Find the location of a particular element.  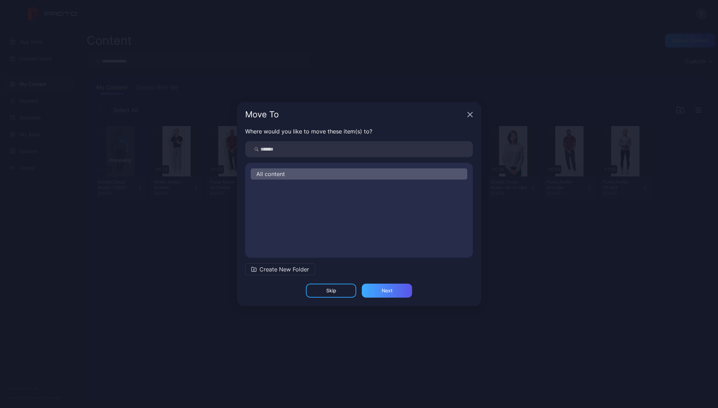

p: Where would you like to move these item(s) to? is located at coordinates (359, 131).